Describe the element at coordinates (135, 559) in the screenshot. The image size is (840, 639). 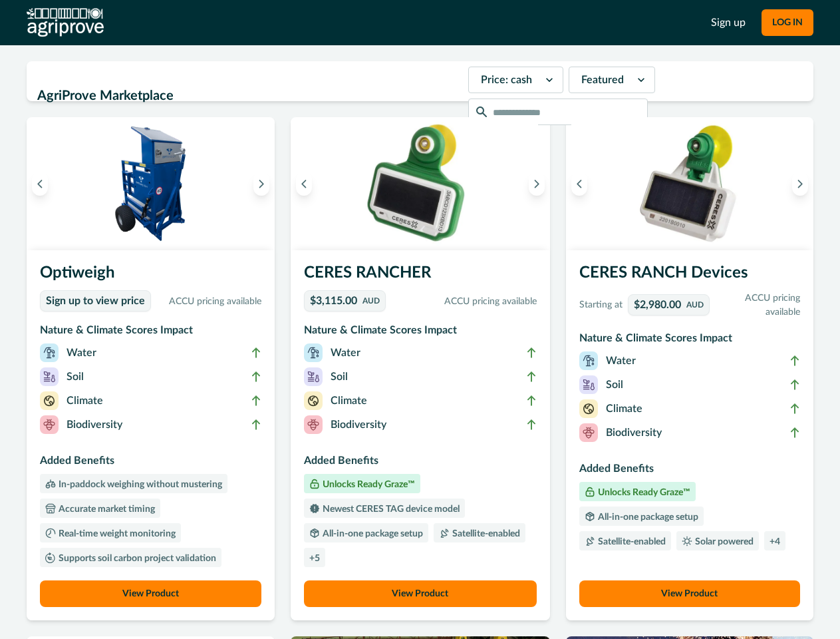
I see `p: Supports soil carbon project validation` at that location.